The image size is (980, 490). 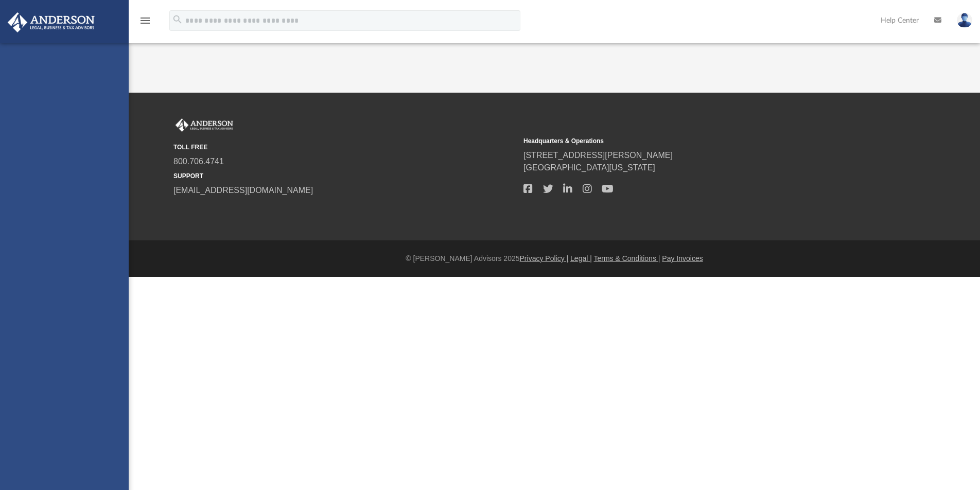 What do you see at coordinates (198, 161) in the screenshot?
I see `a: 800.706.4741` at bounding box center [198, 161].